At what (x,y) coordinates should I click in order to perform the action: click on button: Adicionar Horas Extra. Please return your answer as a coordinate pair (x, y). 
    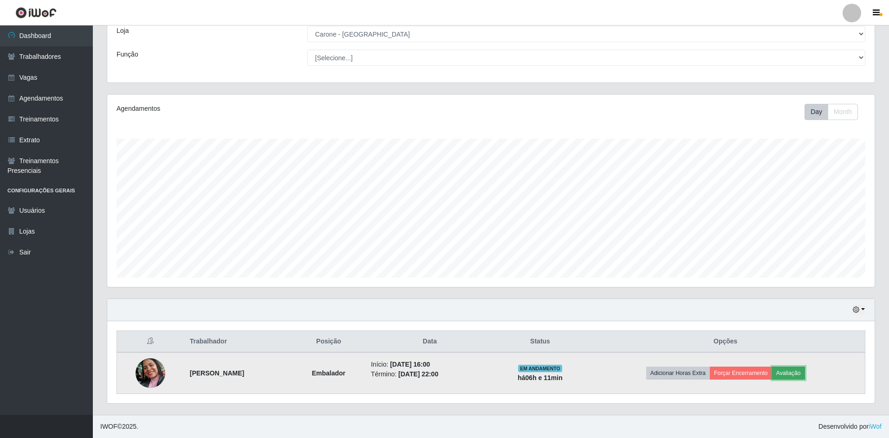
    Looking at the image, I should click on (677, 374).